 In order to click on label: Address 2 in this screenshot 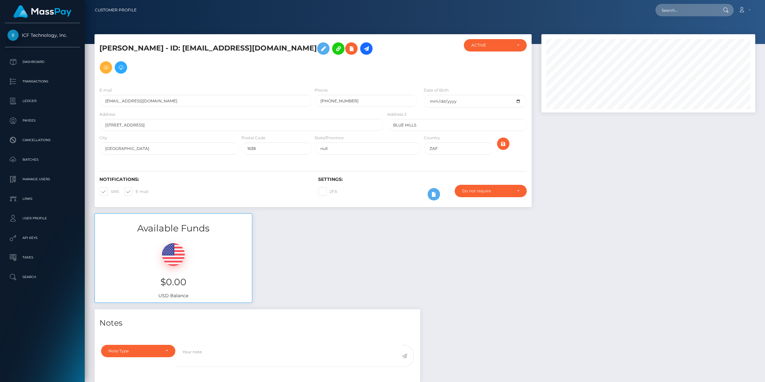, I will do `click(397, 114)`.